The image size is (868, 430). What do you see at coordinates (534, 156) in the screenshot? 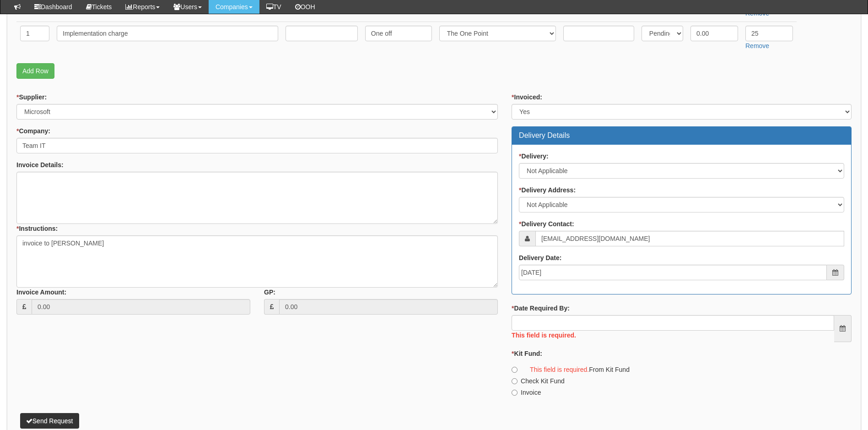
I see `label: Delivery:` at bounding box center [534, 156].